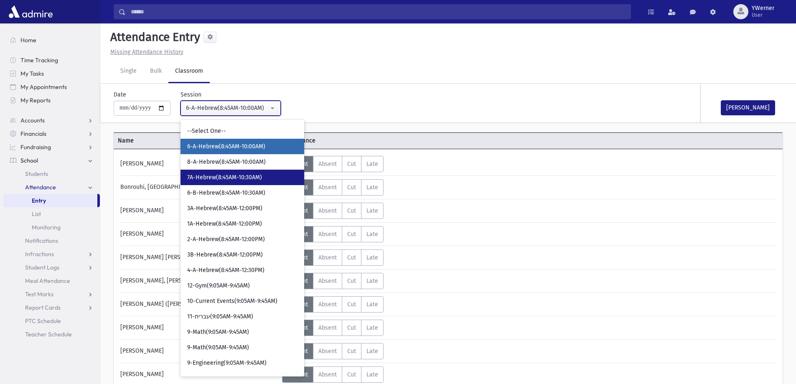 Image resolution: width=796 pixels, height=384 pixels. I want to click on span: User, so click(763, 15).